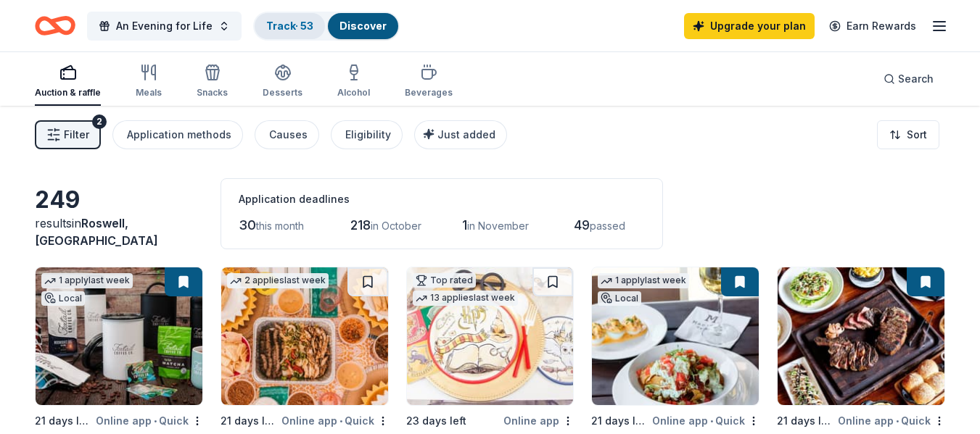  What do you see at coordinates (917, 135) in the screenshot?
I see `span: Sort` at bounding box center [917, 135].